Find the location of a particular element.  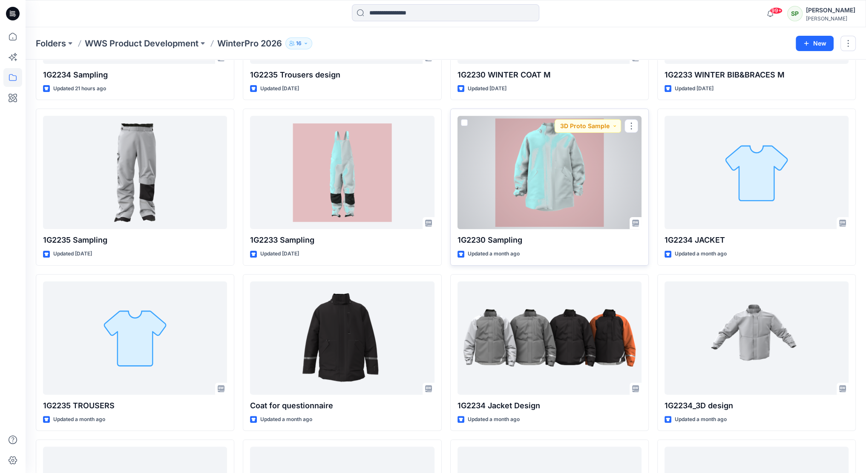

button: 16 is located at coordinates (299, 43).